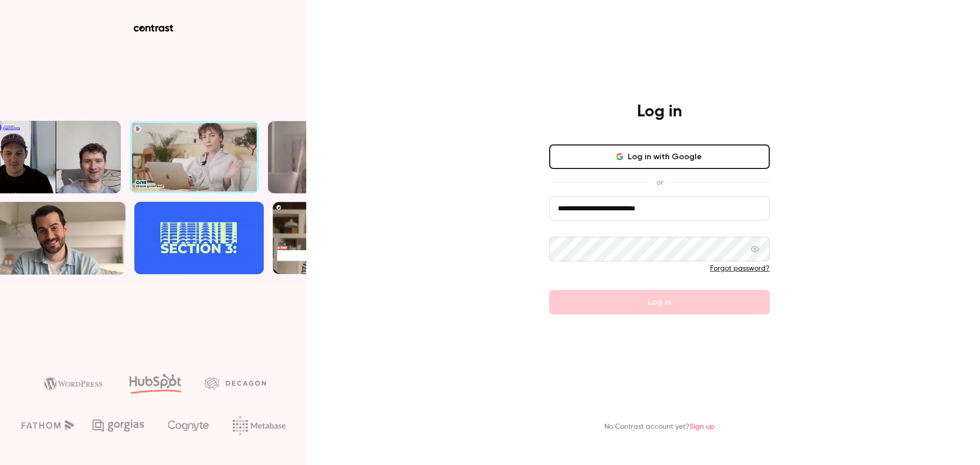 The width and height of the screenshot is (980, 465). What do you see at coordinates (660, 183) in the screenshot?
I see `span: or` at bounding box center [660, 183].